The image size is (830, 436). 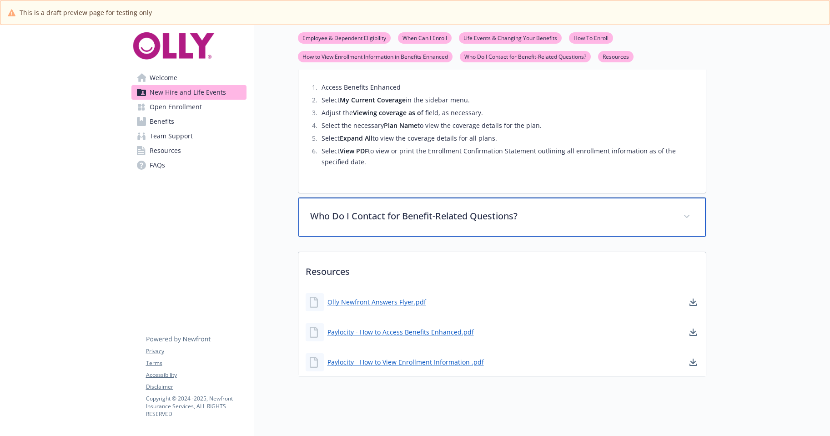 I want to click on strong: Plan Name, so click(x=401, y=125).